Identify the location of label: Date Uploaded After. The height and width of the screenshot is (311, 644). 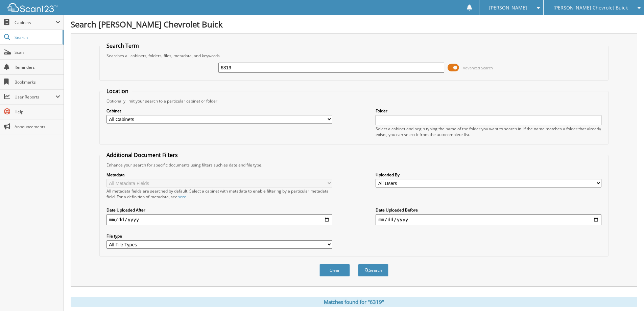
(220, 210).